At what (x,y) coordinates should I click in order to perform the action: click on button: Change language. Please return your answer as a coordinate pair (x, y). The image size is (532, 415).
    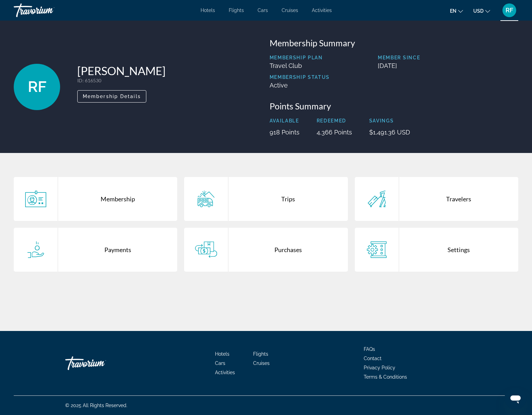
    Looking at the image, I should click on (456, 10).